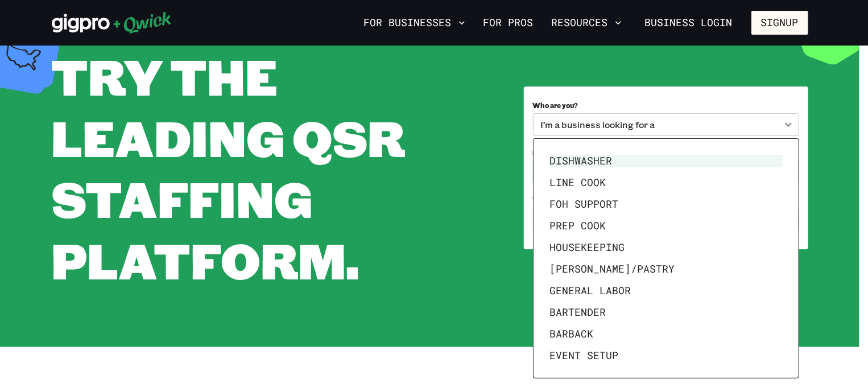  Describe the element at coordinates (666, 204) in the screenshot. I see `li: FOH Support` at that location.